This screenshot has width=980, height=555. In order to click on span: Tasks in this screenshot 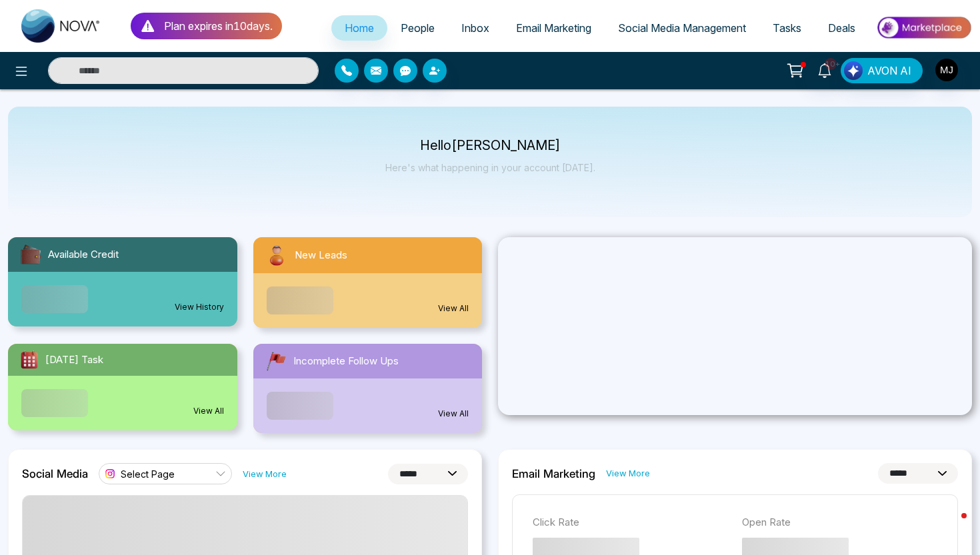, I will do `click(787, 28)`.